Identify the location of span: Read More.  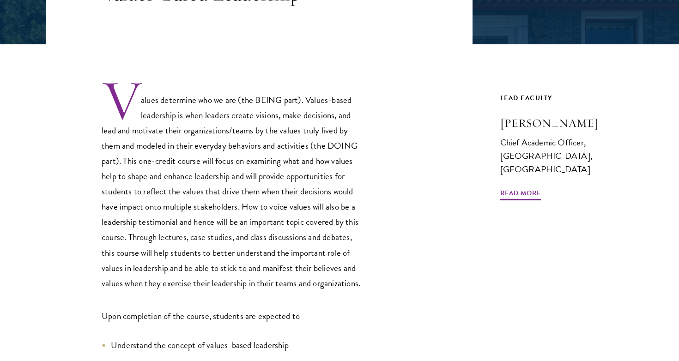
(521, 195).